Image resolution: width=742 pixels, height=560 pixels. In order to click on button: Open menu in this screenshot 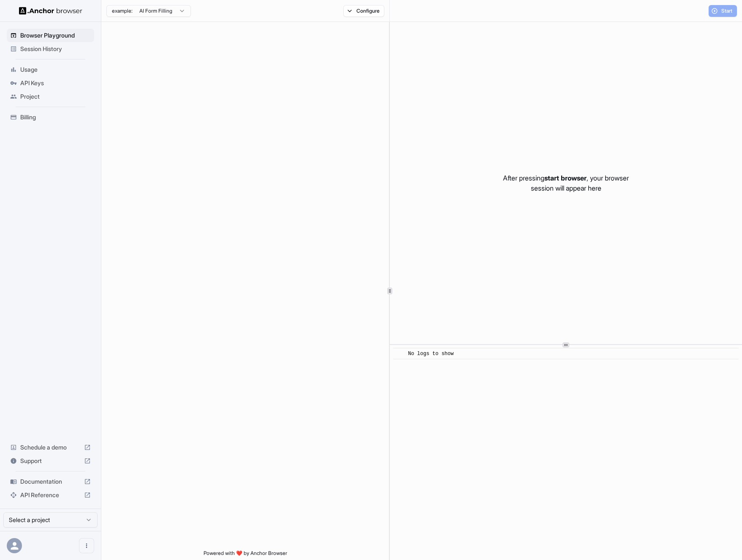, I will do `click(86, 546)`.